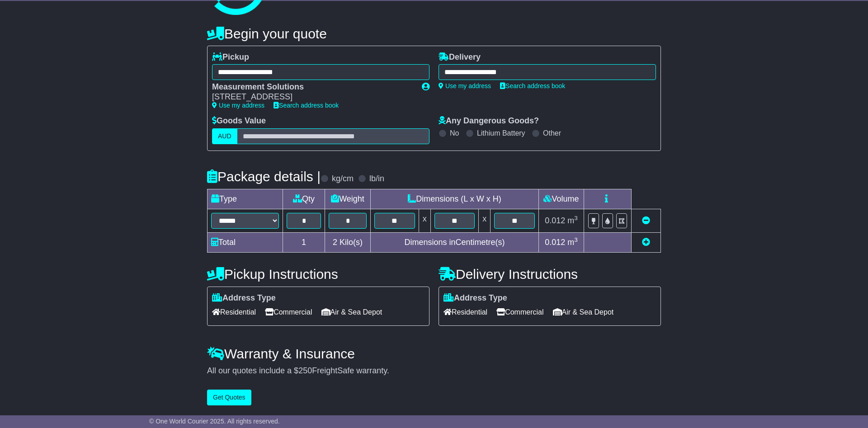 The image size is (868, 428). Describe the element at coordinates (230, 398) in the screenshot. I see `button: Get Quotes` at that location.